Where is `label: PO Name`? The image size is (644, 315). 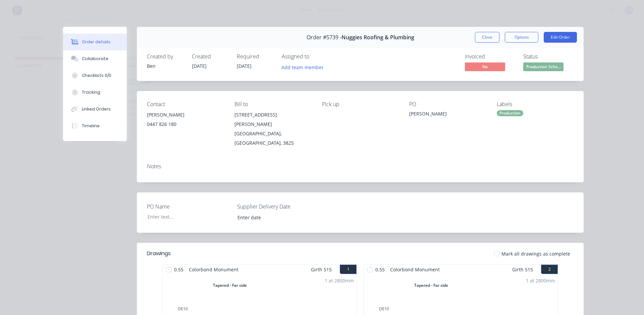 label: PO Name is located at coordinates (189, 206).